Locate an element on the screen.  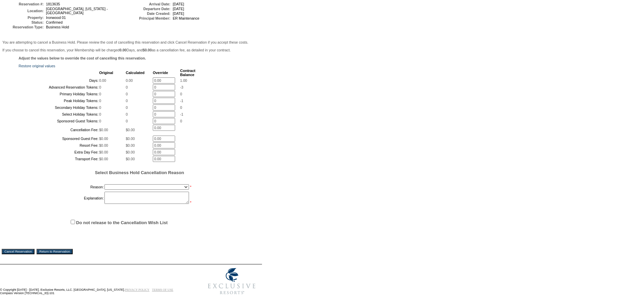
span: 1813635 is located at coordinates (53, 4).